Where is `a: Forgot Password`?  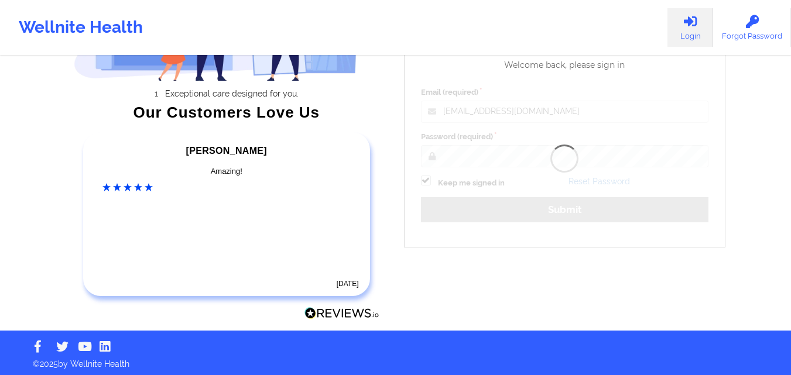
a: Forgot Password is located at coordinates (752, 28).